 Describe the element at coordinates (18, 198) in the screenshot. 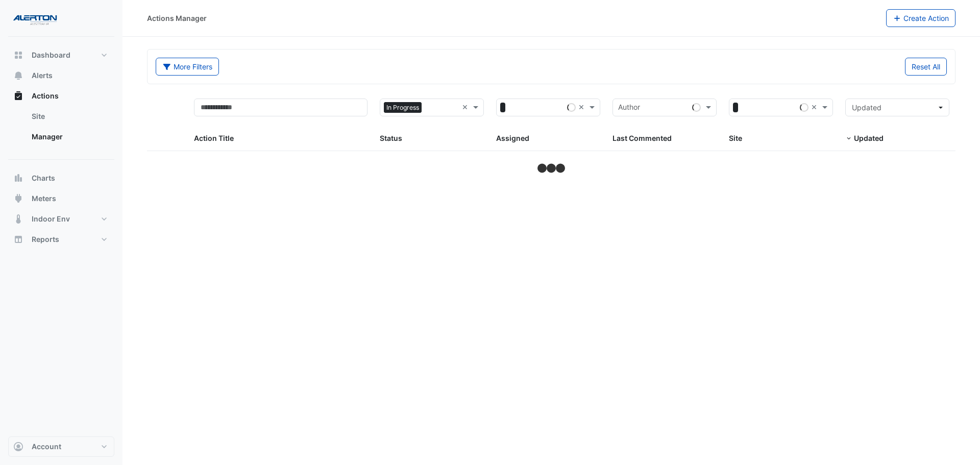

I see `app-icon: Meters` at that location.